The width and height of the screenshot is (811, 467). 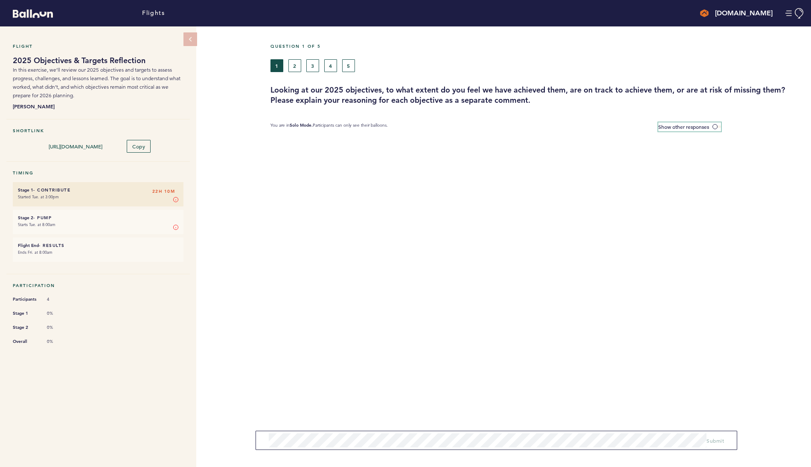 I want to click on h1: 2025 Objectives & Targets Reflection, so click(x=98, y=61).